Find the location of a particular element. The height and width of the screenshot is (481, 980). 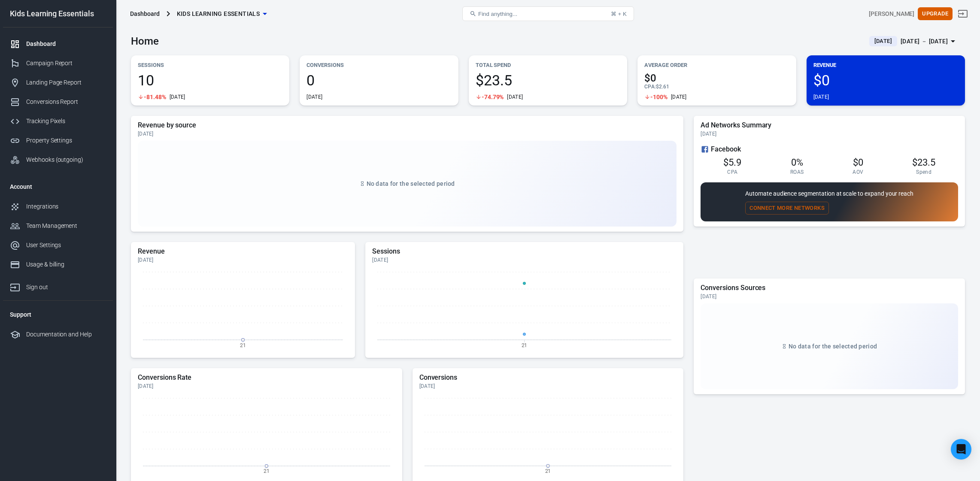

span: 0 is located at coordinates (379, 80).